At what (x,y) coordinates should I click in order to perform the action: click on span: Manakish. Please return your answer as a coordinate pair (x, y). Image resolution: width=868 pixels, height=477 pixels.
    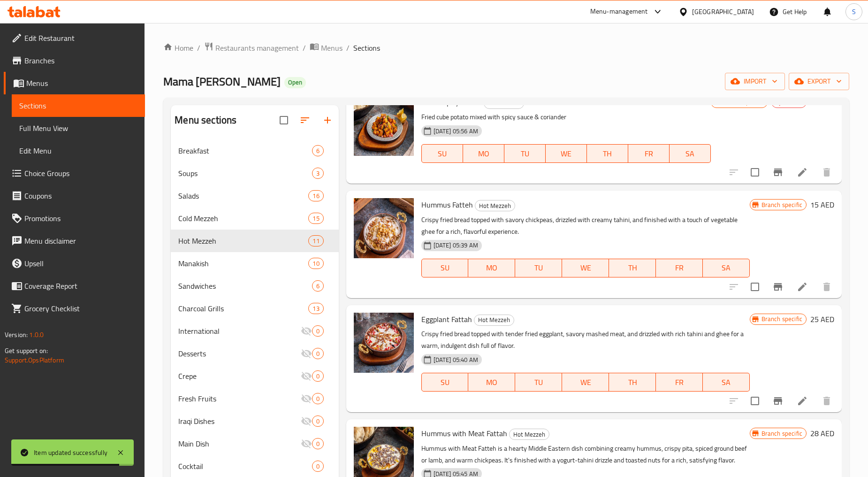
    Looking at the image, I should click on (243, 264).